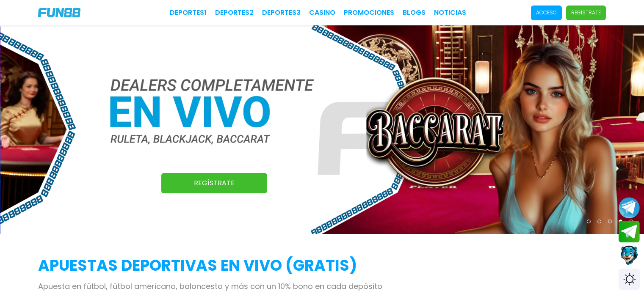 Image resolution: width=644 pixels, height=294 pixels. What do you see at coordinates (629, 232) in the screenshot?
I see `button: Join telegram` at bounding box center [629, 232].